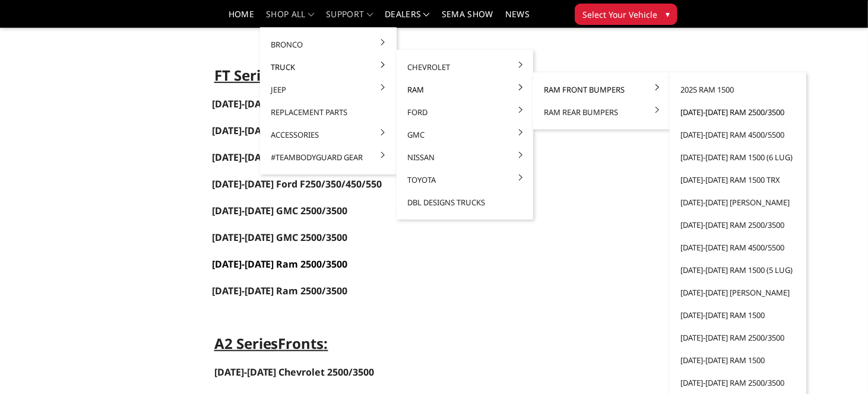 This screenshot has height=394, width=868. I want to click on a: Chevrolet, so click(465, 67).